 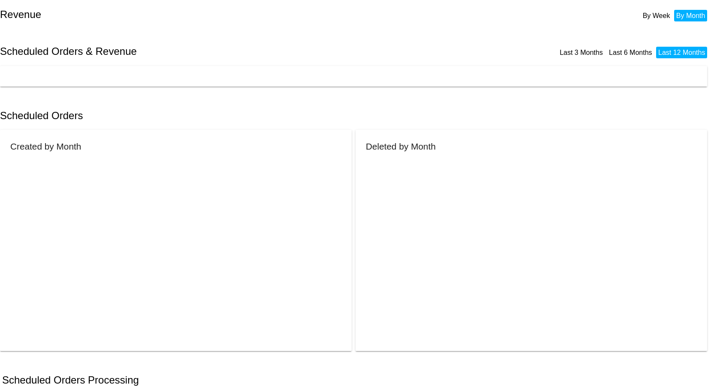 I want to click on h2: Deleted by Month, so click(x=401, y=146).